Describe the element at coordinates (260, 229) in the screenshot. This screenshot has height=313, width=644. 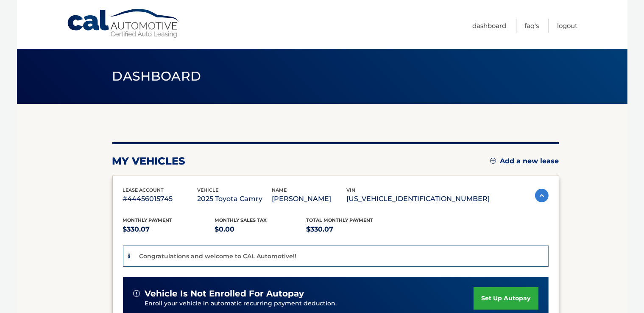
I see `p: $0.00` at that location.